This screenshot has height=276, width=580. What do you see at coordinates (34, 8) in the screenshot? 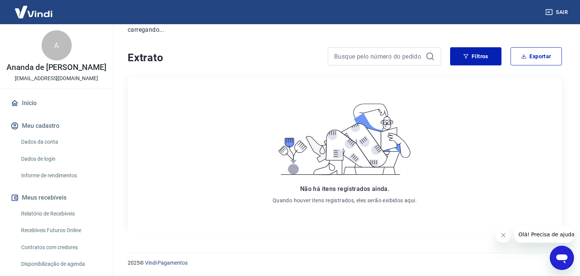
I see `span: Olá! Precisa de ajuda?` at bounding box center [34, 8].